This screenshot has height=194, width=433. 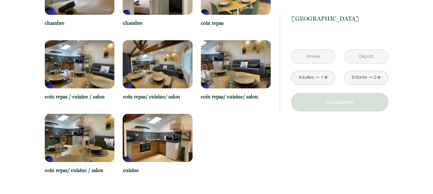 I want to click on img: 17431681921225.png, so click(x=80, y=138).